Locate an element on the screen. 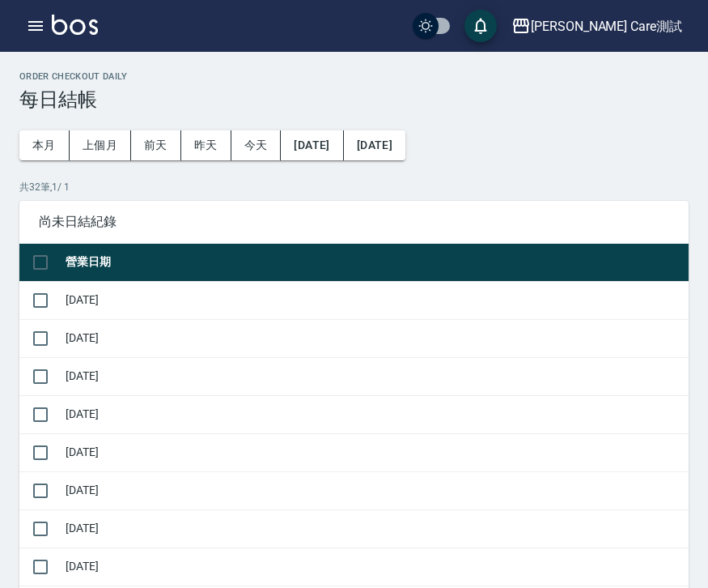 The image size is (708, 588). span: 尚未日結紀錄 is located at coordinates (354, 222).